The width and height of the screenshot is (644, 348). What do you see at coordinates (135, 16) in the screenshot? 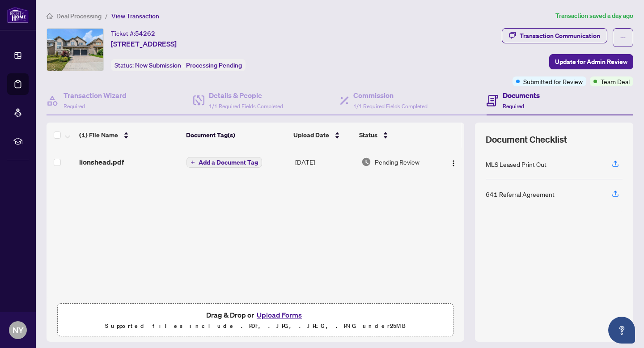
I see `span: View Transaction` at bounding box center [135, 16].